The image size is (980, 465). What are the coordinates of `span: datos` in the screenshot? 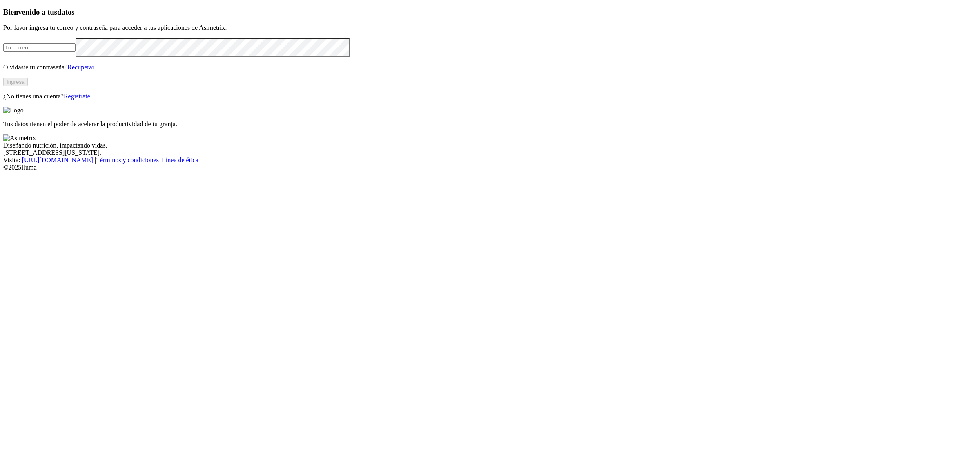 It's located at (66, 12).